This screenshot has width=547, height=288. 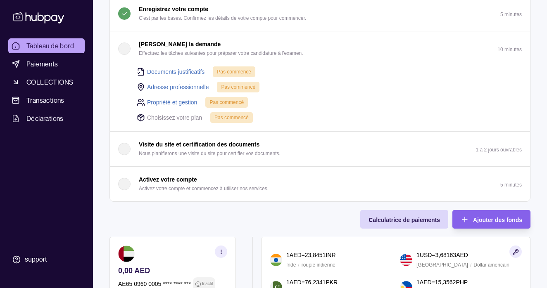 What do you see at coordinates (36, 260) in the screenshot?
I see `div: support` at bounding box center [36, 260].